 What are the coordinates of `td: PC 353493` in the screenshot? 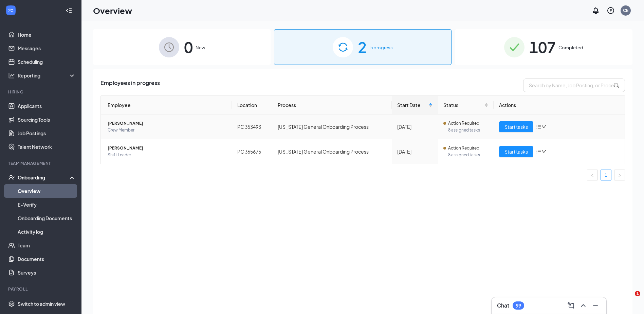 It's located at (252, 127).